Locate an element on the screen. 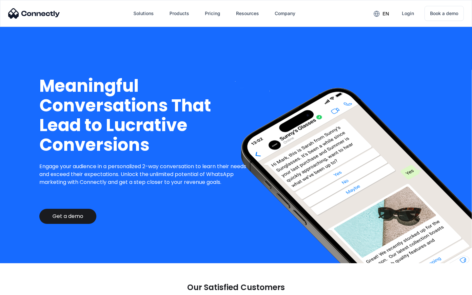 The height and width of the screenshot is (295, 472). div: Resources is located at coordinates (248, 13).